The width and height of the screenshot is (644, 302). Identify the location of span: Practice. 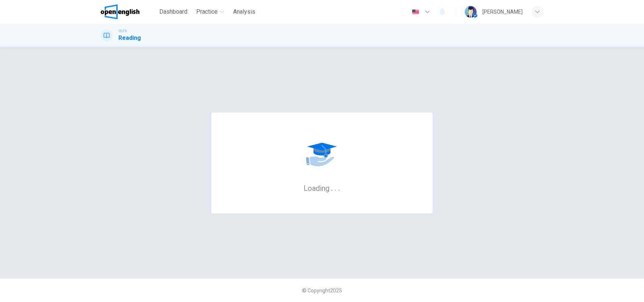
(207, 12).